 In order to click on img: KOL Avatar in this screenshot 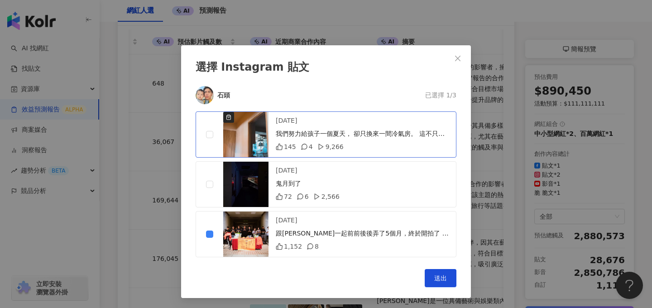, I will do `click(205, 95)`.